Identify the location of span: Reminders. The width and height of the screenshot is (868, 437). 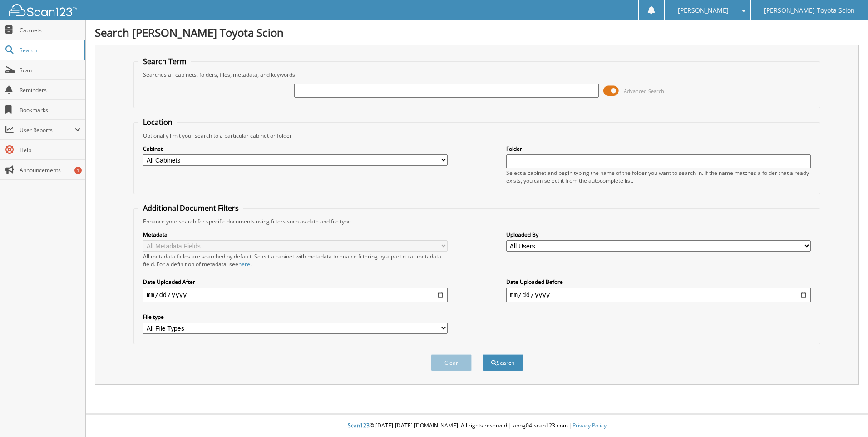
(50, 90).